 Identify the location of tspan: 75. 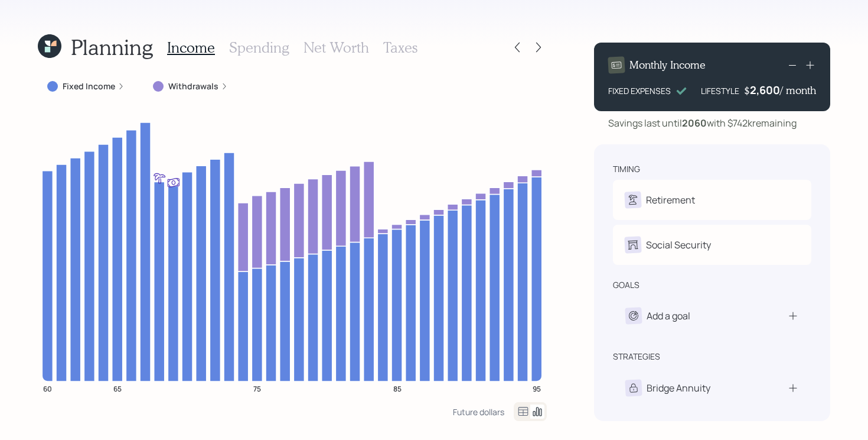
(257, 387).